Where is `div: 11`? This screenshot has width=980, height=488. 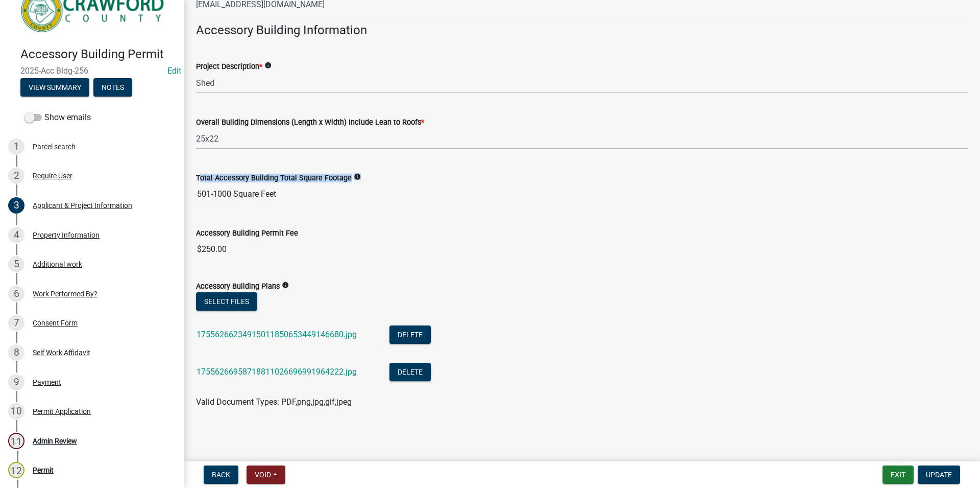
div: 11 is located at coordinates (16, 441).